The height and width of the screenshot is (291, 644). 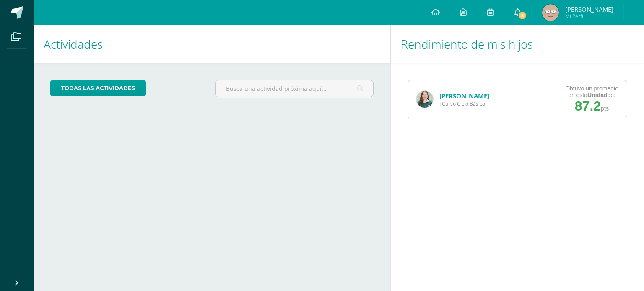 I want to click on strong: Unidad, so click(x=597, y=95).